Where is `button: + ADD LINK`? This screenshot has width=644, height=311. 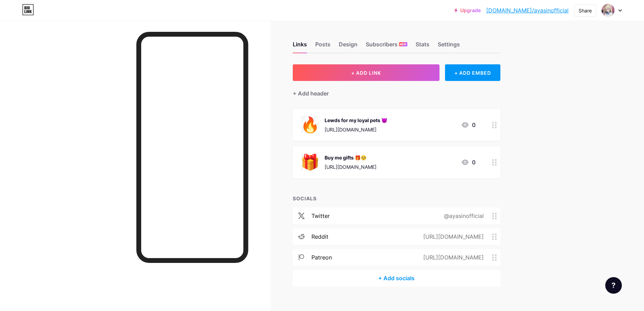 button: + ADD LINK is located at coordinates (366, 73).